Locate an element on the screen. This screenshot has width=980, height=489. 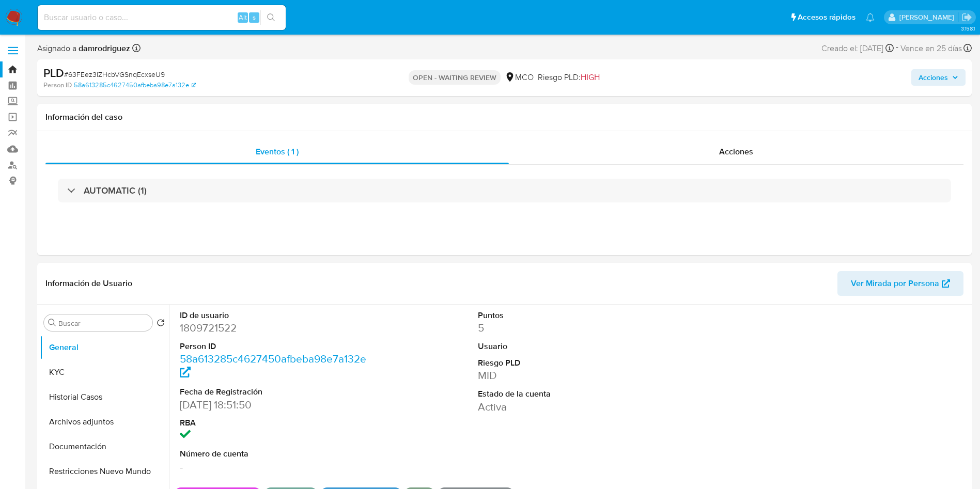
b: PLD is located at coordinates (54, 73).